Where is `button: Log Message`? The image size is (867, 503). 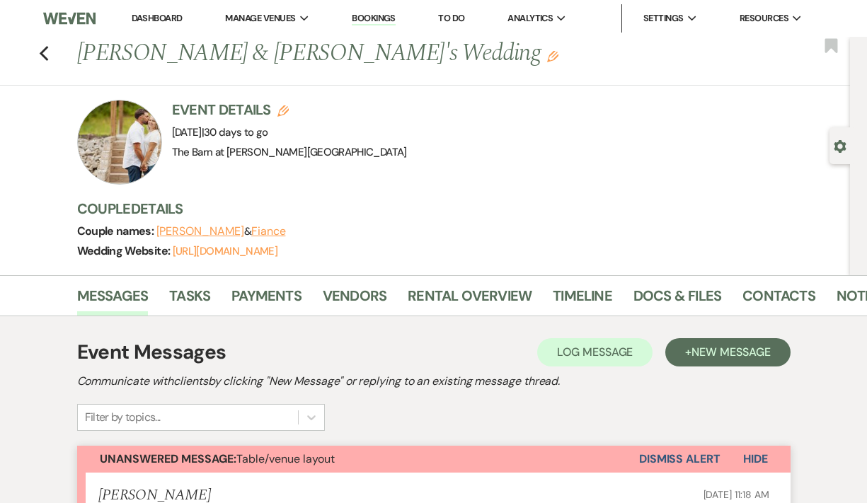 button: Log Message is located at coordinates (595, 353).